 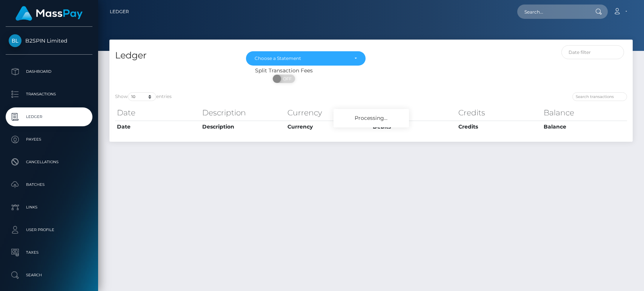 What do you see at coordinates (142, 97) in the screenshot?
I see `select: Showentries` at bounding box center [142, 97].